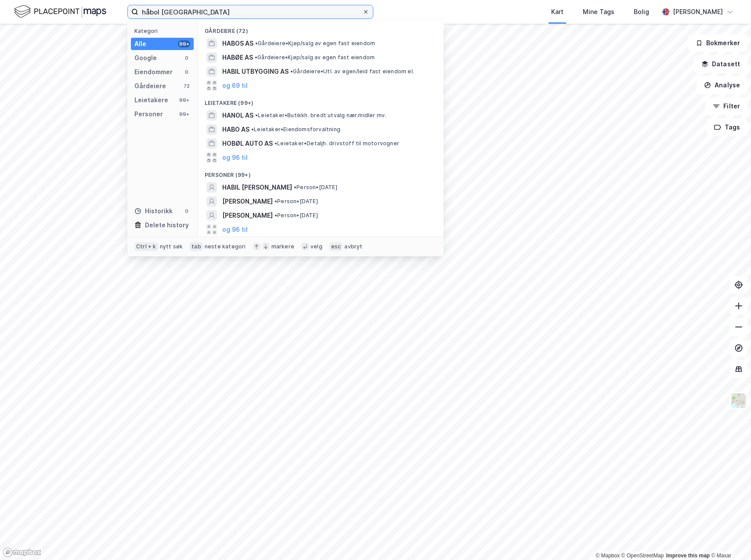 This screenshot has width=751, height=560. What do you see at coordinates (237, 57) in the screenshot?
I see `span: HABØE AS` at bounding box center [237, 57].